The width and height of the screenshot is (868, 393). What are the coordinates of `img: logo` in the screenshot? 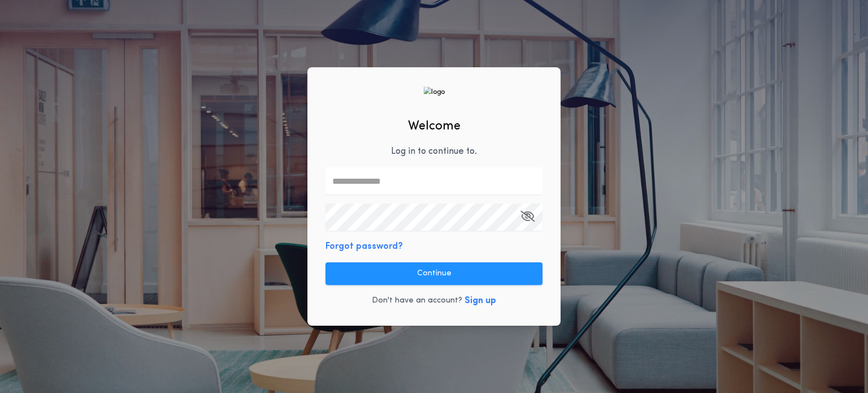 It's located at (434, 91).